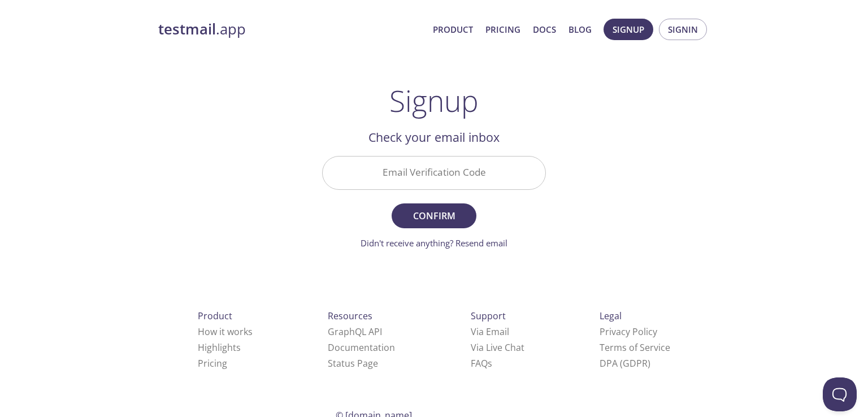 This screenshot has width=868, height=417. Describe the element at coordinates (187, 29) in the screenshot. I see `strong: testmail` at that location.